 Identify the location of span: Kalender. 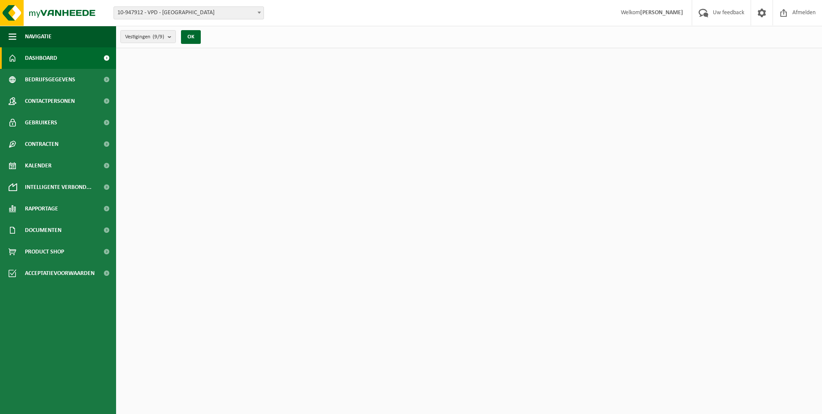
(38, 166).